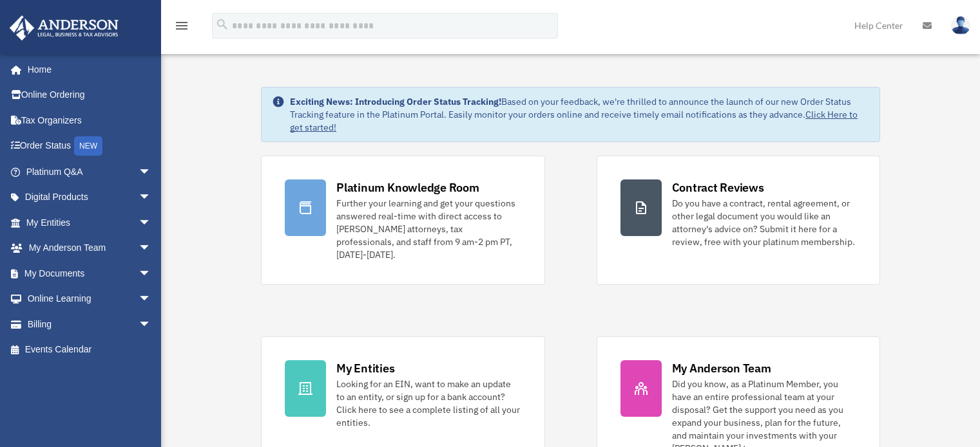 Image resolution: width=980 pixels, height=447 pixels. What do you see at coordinates (90, 146) in the screenshot?
I see `a: Order StatusNEW` at bounding box center [90, 146].